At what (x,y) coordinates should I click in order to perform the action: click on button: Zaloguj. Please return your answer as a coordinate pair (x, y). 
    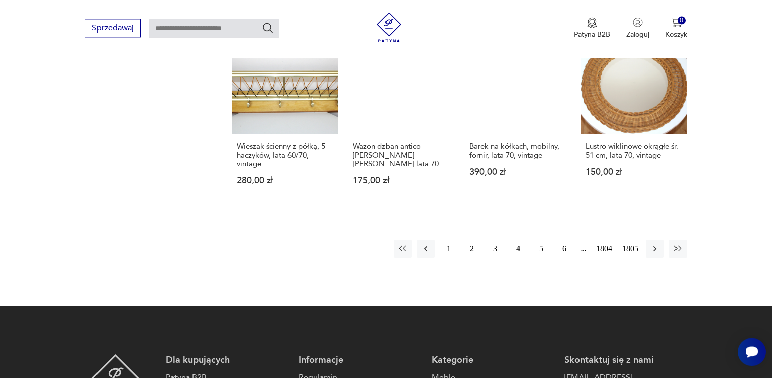
    Looking at the image, I should click on (638, 28).